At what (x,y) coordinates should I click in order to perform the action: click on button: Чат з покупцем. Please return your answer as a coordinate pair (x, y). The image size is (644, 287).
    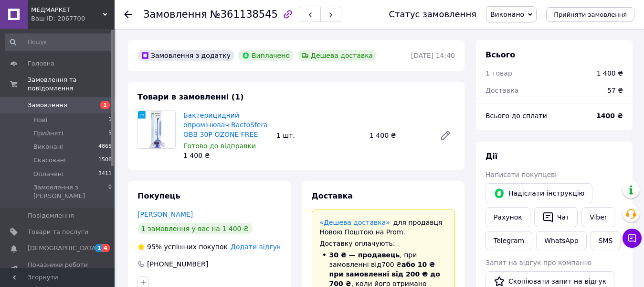
    Looking at the image, I should click on (632, 238).